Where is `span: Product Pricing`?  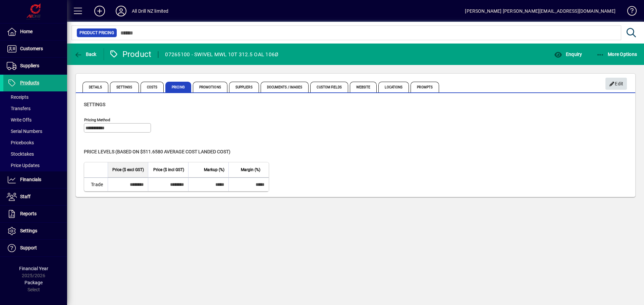
span: Product Pricing is located at coordinates (96, 33).